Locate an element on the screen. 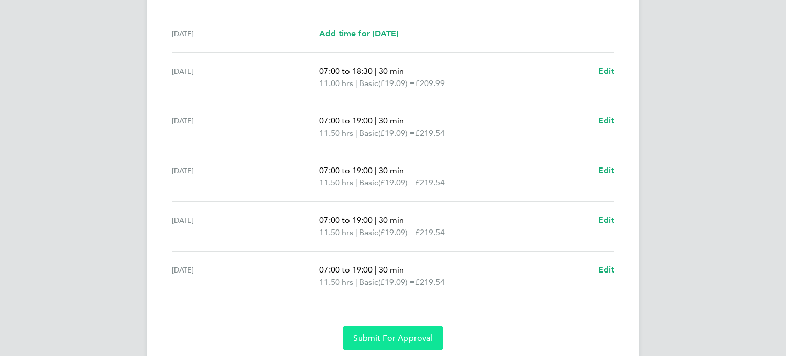 This screenshot has height=356, width=786. span: Submit For Approval is located at coordinates (393, 338).